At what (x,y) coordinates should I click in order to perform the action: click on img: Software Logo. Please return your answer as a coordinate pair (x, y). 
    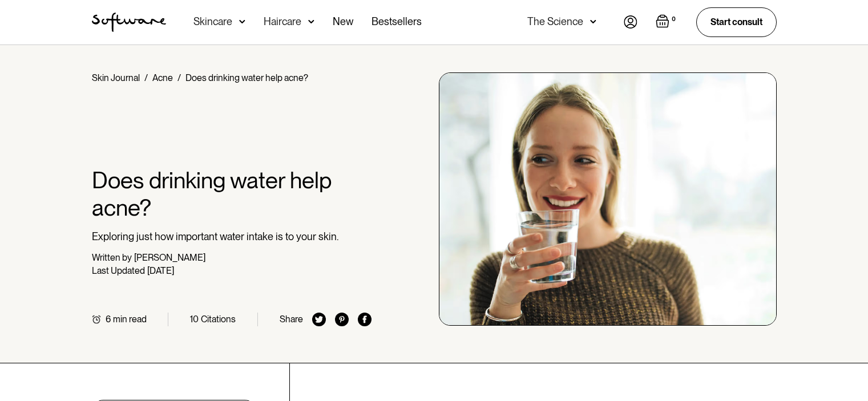
    Looking at the image, I should click on (129, 22).